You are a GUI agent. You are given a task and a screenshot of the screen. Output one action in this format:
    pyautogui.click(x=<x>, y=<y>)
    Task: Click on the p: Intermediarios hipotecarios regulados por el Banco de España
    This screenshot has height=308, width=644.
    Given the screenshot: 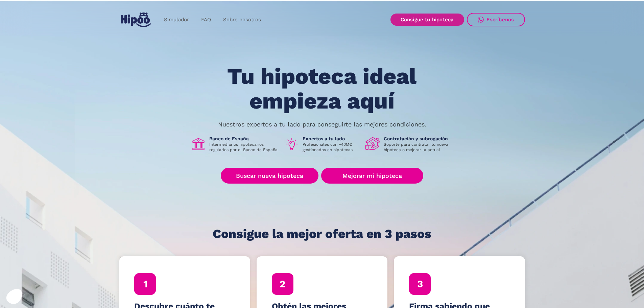 What is the action you would take?
    pyautogui.click(x=244, y=147)
    